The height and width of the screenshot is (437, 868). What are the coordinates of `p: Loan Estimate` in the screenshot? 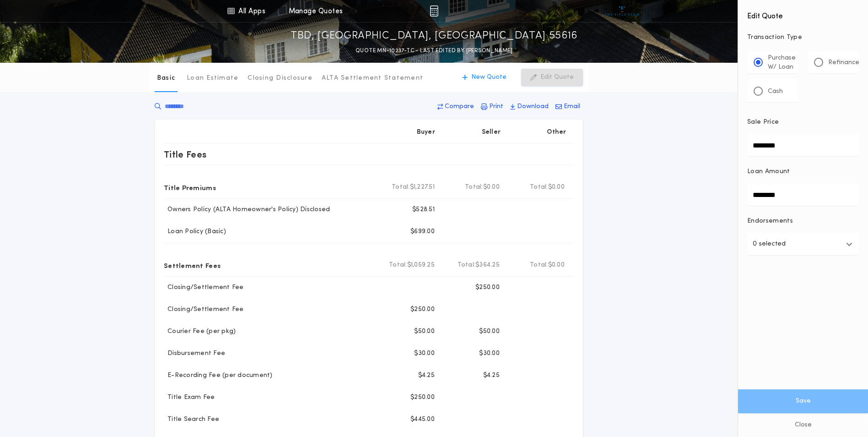 It's located at (212, 79).